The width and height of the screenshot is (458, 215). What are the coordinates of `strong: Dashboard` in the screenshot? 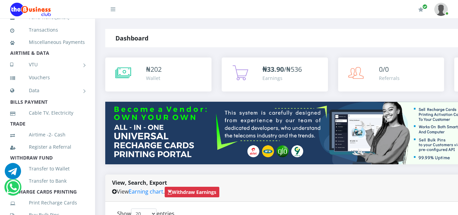 It's located at (132, 38).